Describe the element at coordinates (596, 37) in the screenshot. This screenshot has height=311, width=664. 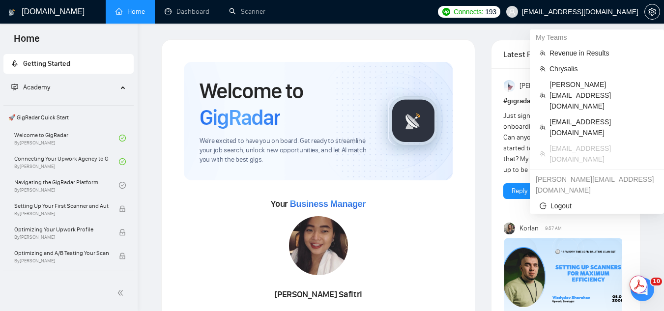
I see `div: My Teams` at that location.